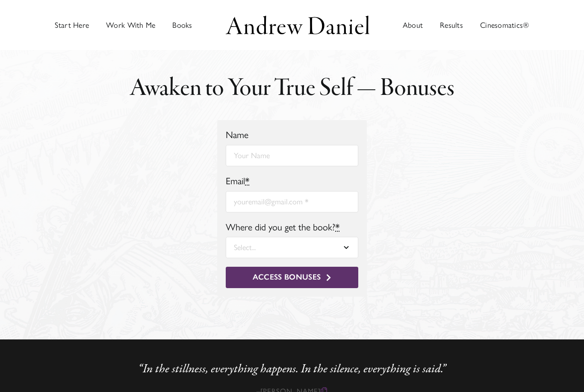 The width and height of the screenshot is (584, 392). Describe the element at coordinates (413, 25) in the screenshot. I see `a: About` at that location.